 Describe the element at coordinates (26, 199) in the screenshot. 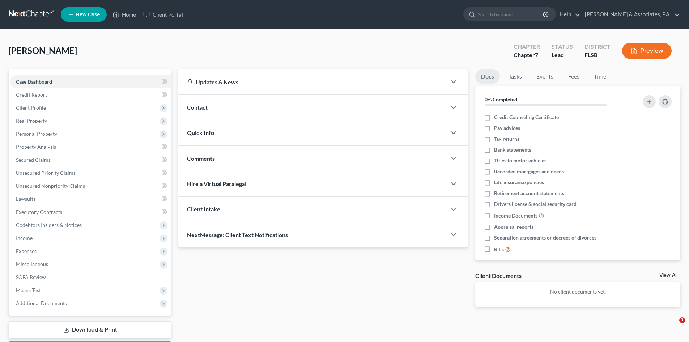

I see `span: Lawsuits` at that location.